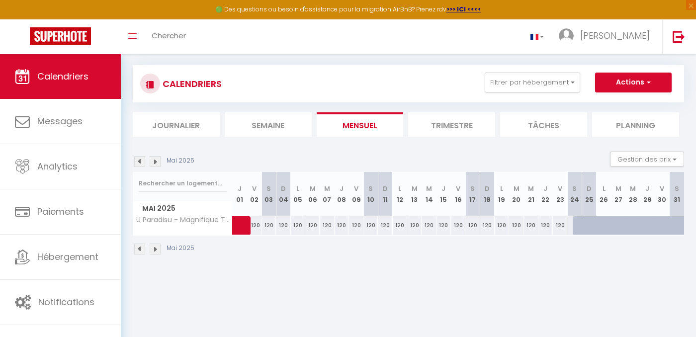 This screenshot has height=337, width=696. Describe the element at coordinates (312, 194) in the screenshot. I see `th: 06` at that location.